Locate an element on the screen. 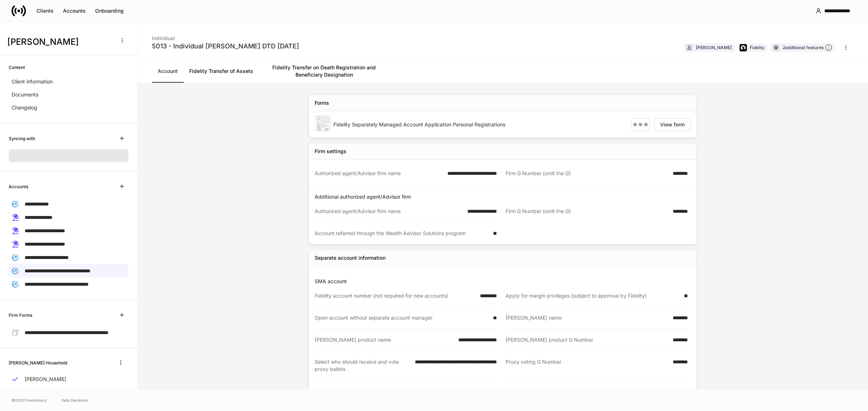  a: Fidelity Transfer of Assets is located at coordinates (221, 71).